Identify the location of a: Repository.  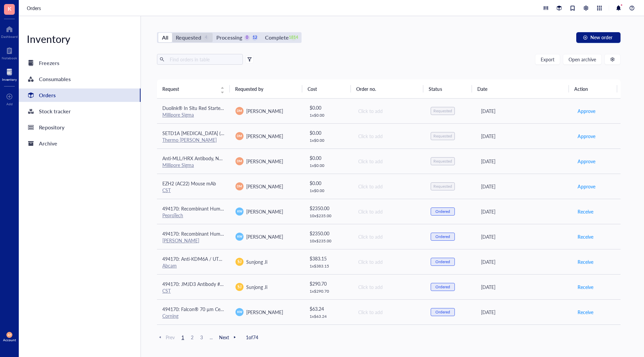
(80, 127).